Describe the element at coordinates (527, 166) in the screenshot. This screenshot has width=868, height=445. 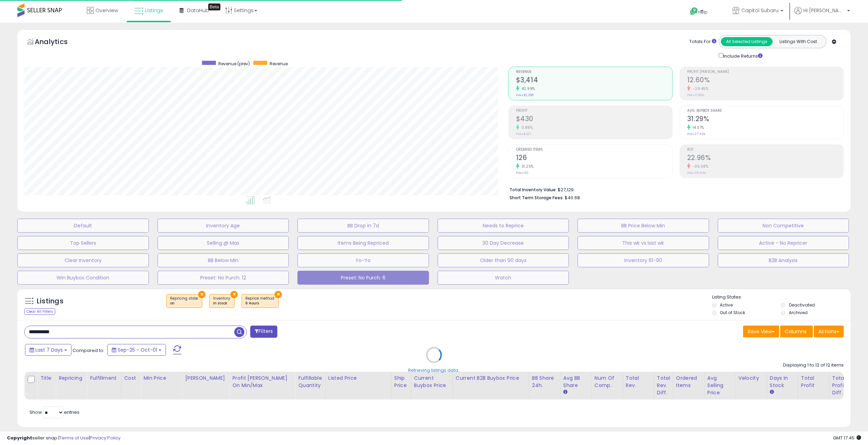
I see `small: 31.25%` at that location.